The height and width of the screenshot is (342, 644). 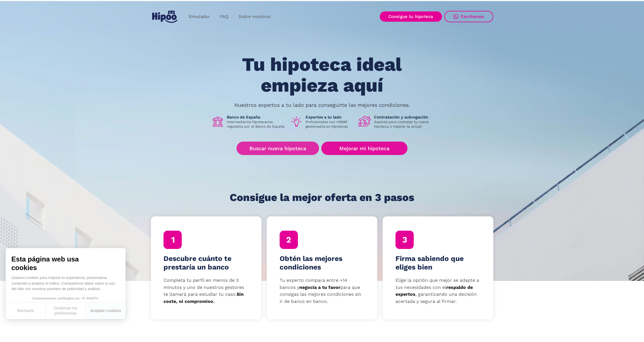 I want to click on h1: Tu hipoteca ideal empieza aquí, so click(x=322, y=75).